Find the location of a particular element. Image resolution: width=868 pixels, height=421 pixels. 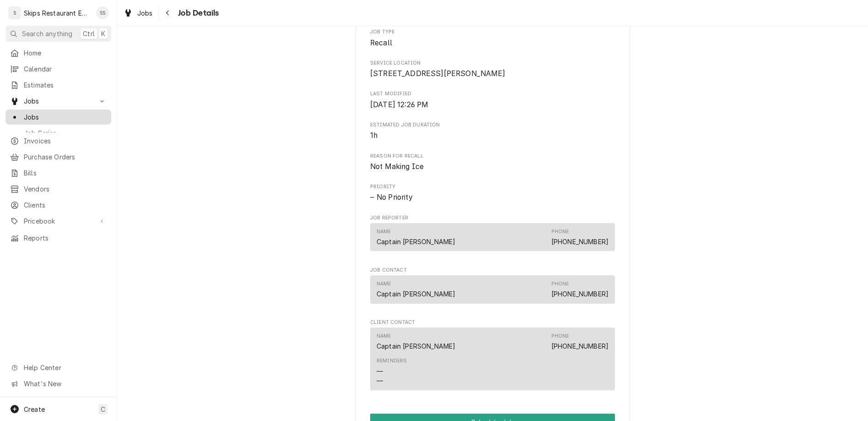

a: Bills is located at coordinates (58, 173).